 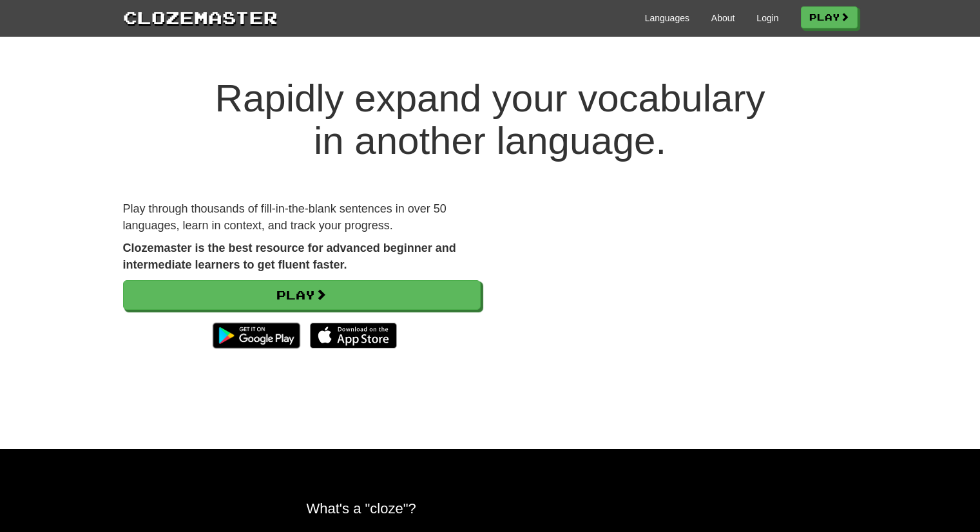 I want to click on p: Play through thousands of fill-in-the-blank sentences in over 50 languages, learn in context, and..., so click(x=301, y=217).